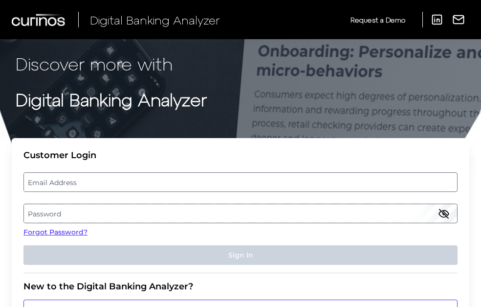 This screenshot has width=481, height=307. I want to click on a: Forgot Password?, so click(241, 232).